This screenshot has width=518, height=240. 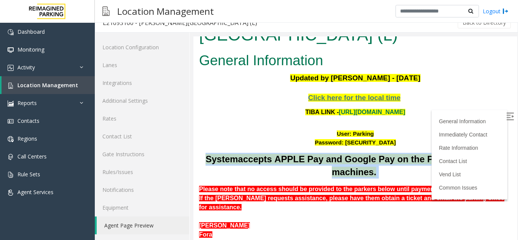 What do you see at coordinates (27, 103) in the screenshot?
I see `span: Reports` at bounding box center [27, 103].